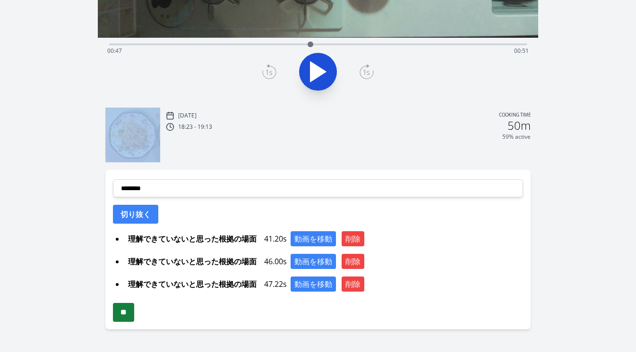 The image size is (636, 352). What do you see at coordinates (519, 126) in the screenshot?
I see `h2: 50m` at bounding box center [519, 126].